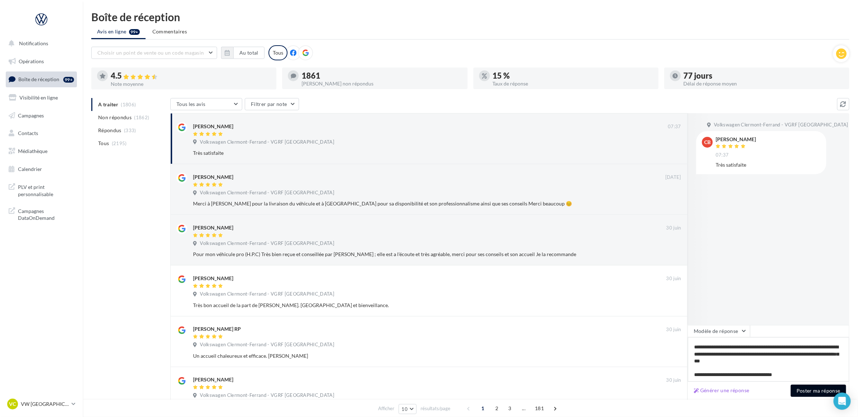 The width and height of the screenshot is (858, 417). Describe the element at coordinates (41, 116) in the screenshot. I see `a: Campagnes` at that location.